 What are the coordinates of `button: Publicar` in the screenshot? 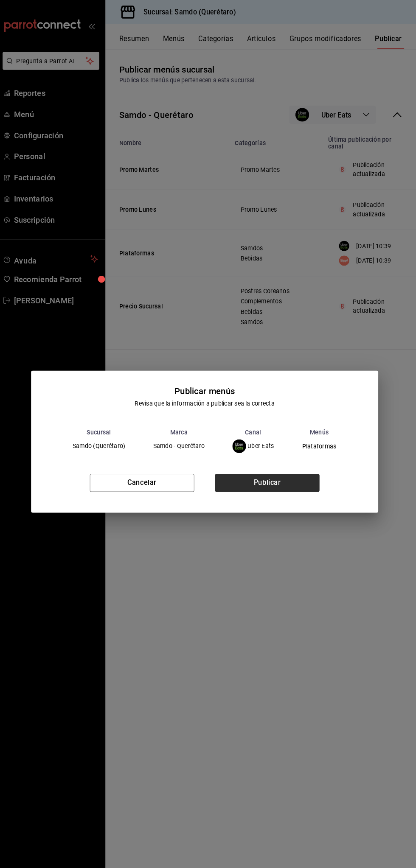 It's located at (269, 475).